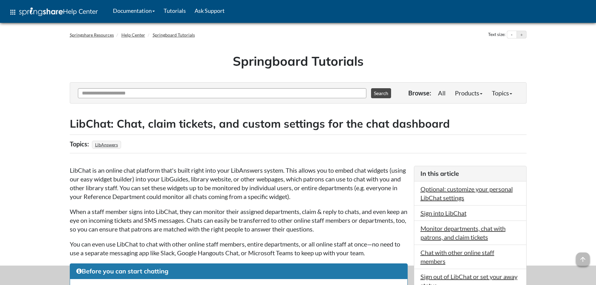  Describe the element at coordinates (469, 93) in the screenshot. I see `a: Products` at that location.